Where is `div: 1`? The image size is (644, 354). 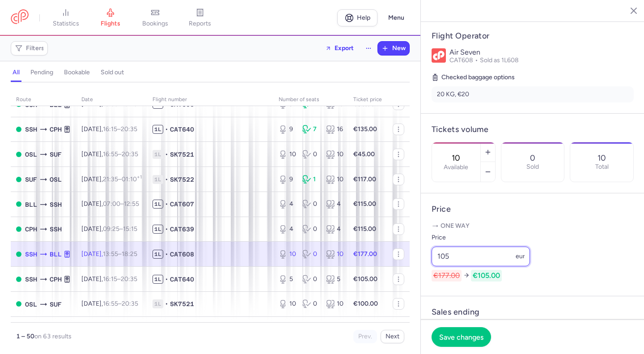 div: 1 is located at coordinates (311, 179).